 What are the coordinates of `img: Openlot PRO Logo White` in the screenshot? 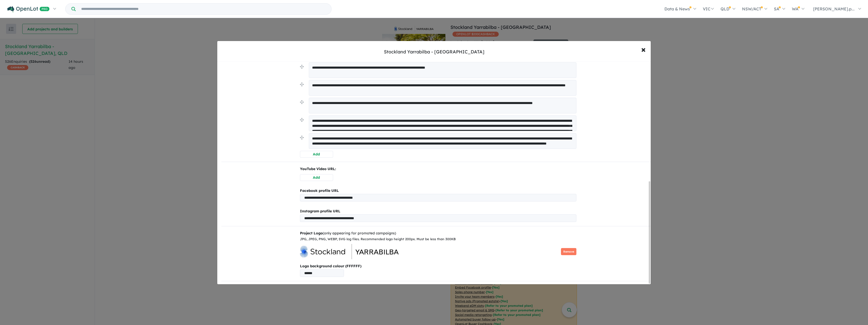 It's located at (28, 9).